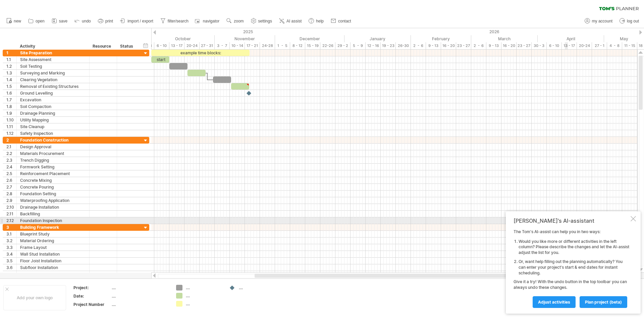 The width and height of the screenshot is (644, 317). I want to click on div: 1.5, so click(11, 86).